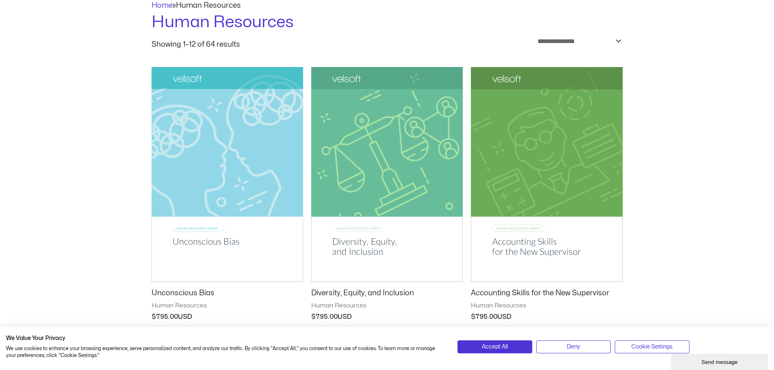  What do you see at coordinates (196, 45) in the screenshot?
I see `p: Showing 1–12 of 64 results` at bounding box center [196, 45].